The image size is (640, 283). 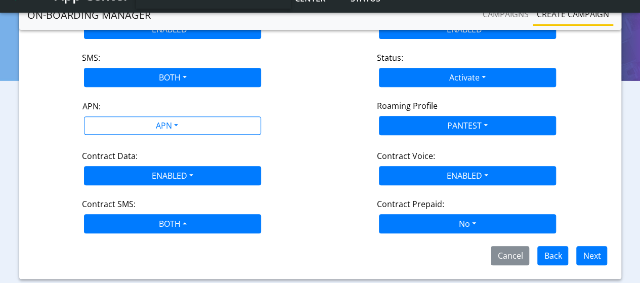 I want to click on button: Cancel, so click(x=510, y=256).